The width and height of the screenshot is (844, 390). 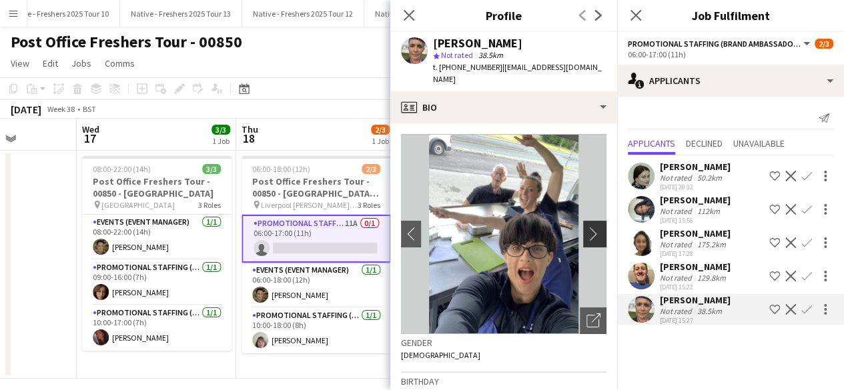 I want to click on div: Applicants, so click(x=731, y=81).